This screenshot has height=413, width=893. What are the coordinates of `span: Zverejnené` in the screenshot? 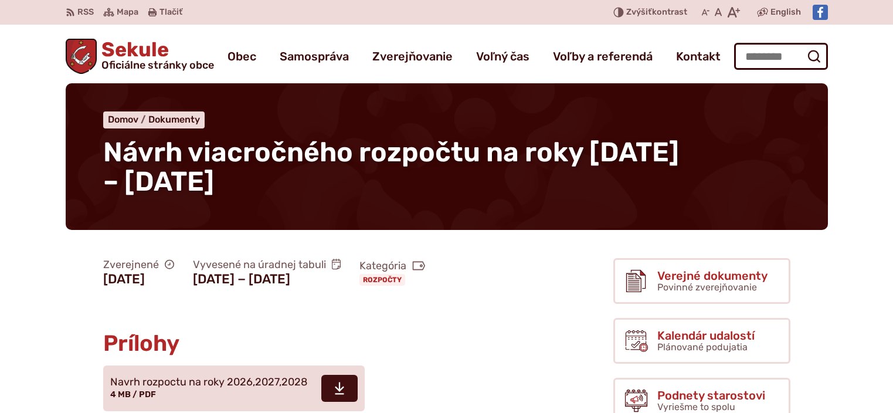 It's located at (138, 265).